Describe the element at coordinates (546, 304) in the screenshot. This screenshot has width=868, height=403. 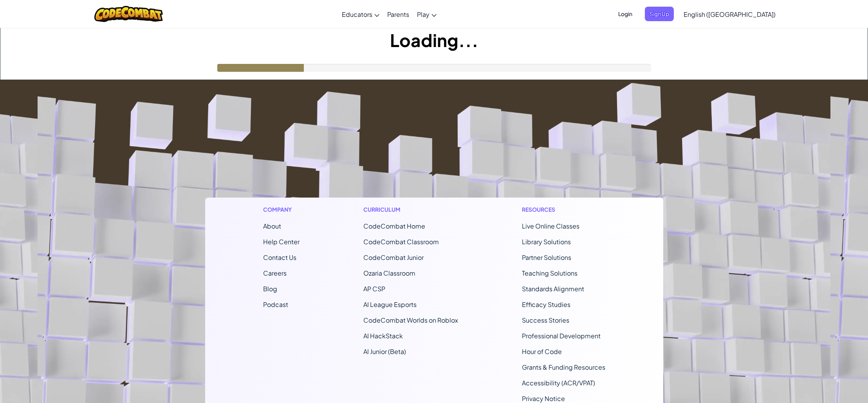
I see `a: Efficacy Studies` at that location.